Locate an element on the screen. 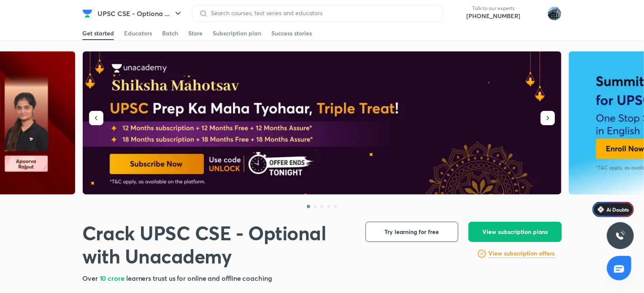  button: UPSC CSE - Optiona ... is located at coordinates (140, 14).